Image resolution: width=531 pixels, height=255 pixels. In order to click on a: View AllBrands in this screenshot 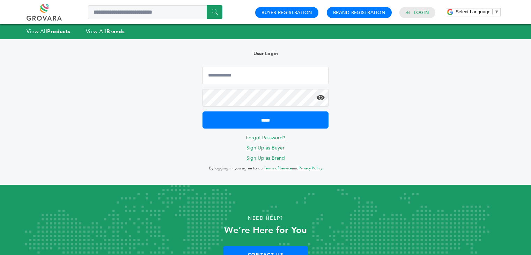, I will do `click(105, 31)`.